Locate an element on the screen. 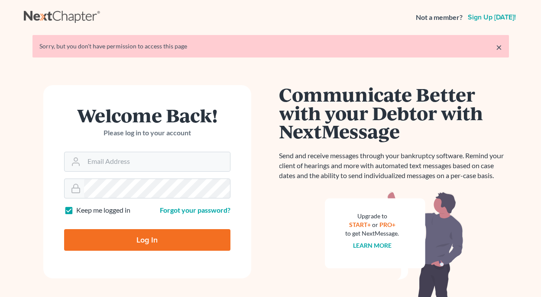 Image resolution: width=541 pixels, height=297 pixels. a: Forgot your password? is located at coordinates (195, 210).